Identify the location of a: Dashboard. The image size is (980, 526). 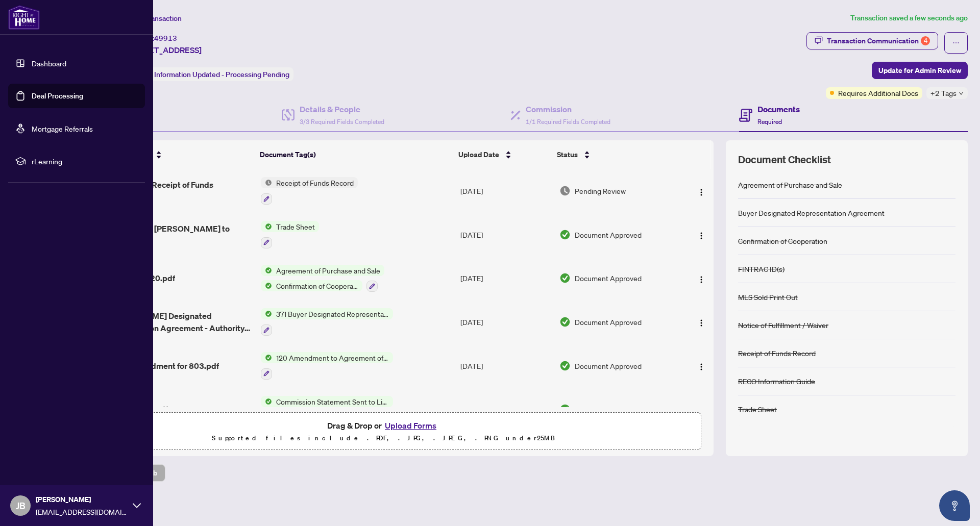
(49, 64).